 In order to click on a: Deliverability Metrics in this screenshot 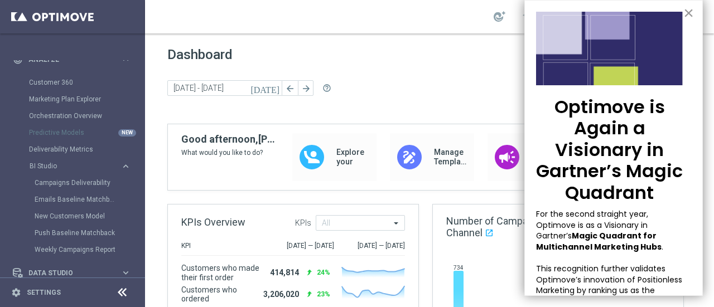, I will do `click(72, 149)`.